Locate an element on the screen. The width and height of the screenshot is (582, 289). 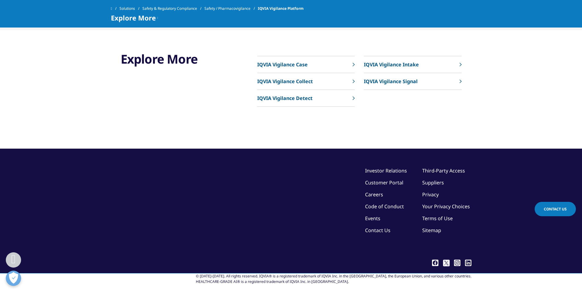
span: Contact Us is located at coordinates (555, 209).